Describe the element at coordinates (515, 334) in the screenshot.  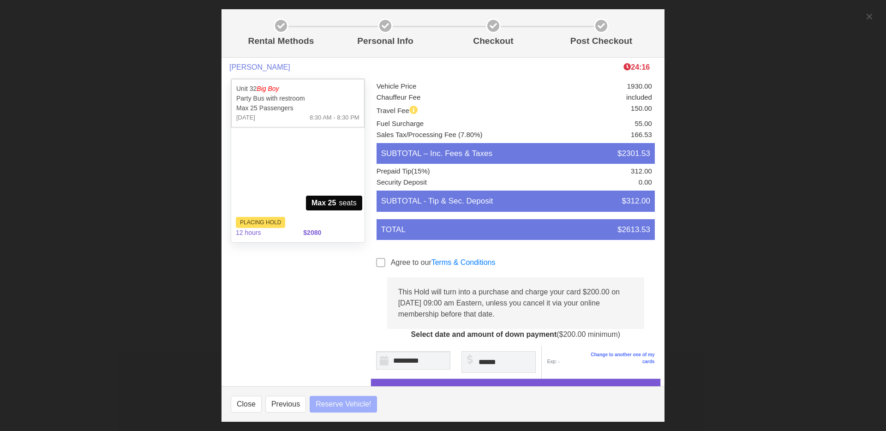
I see `p: ($200.00 minimum)` at that location.